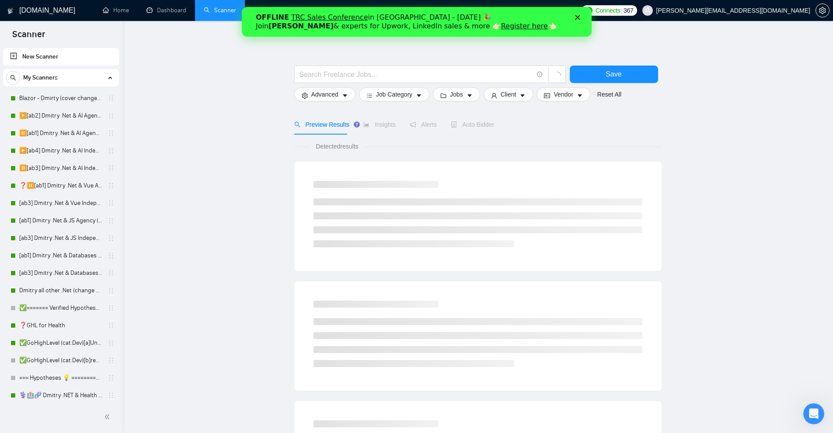 The height and width of the screenshot is (433, 833). I want to click on a: Reset All, so click(609, 94).